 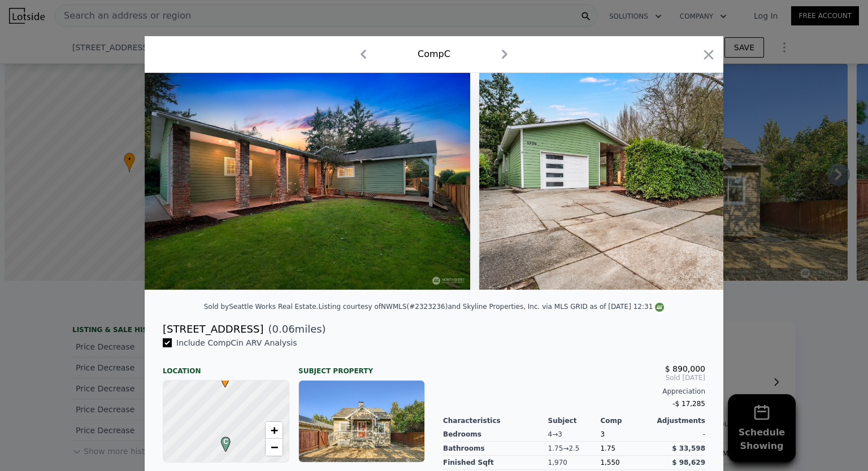 What do you see at coordinates (225, 441) in the screenshot?
I see `span: C` at bounding box center [225, 441].